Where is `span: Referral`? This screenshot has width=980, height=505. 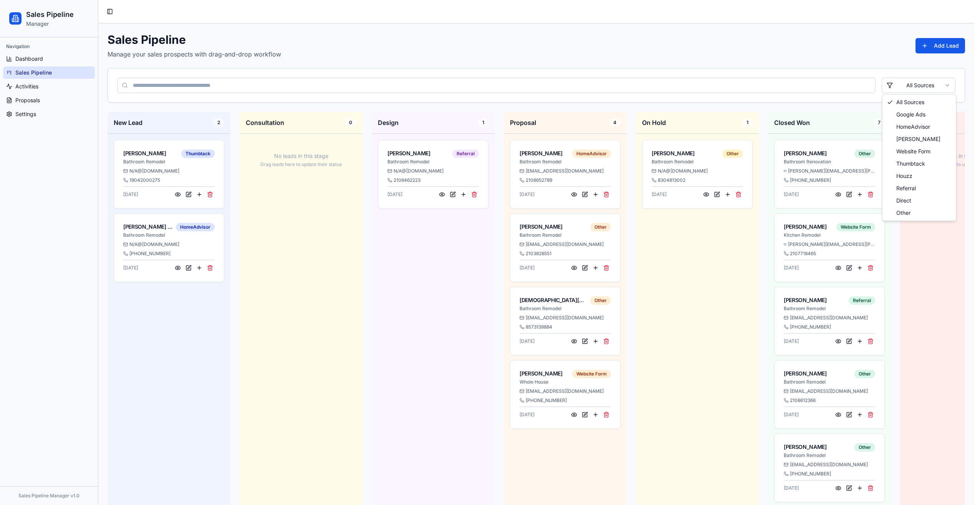
span: Referral is located at coordinates (906, 188).